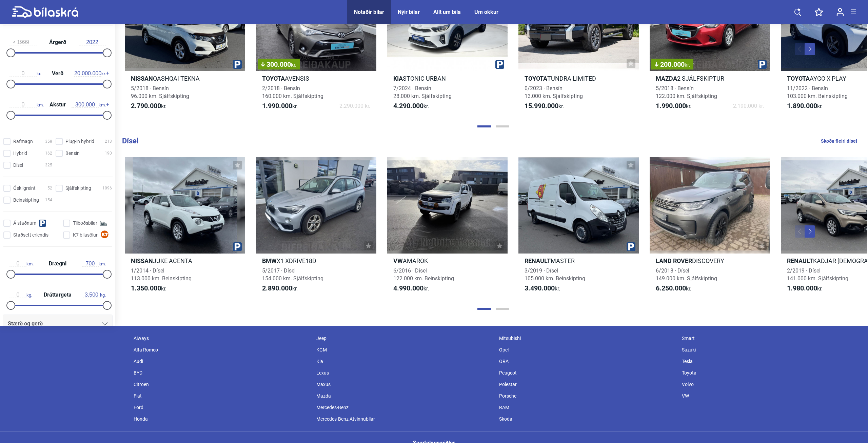 The height and width of the screenshot is (443, 868). I want to click on div: Peugeot, so click(587, 373).